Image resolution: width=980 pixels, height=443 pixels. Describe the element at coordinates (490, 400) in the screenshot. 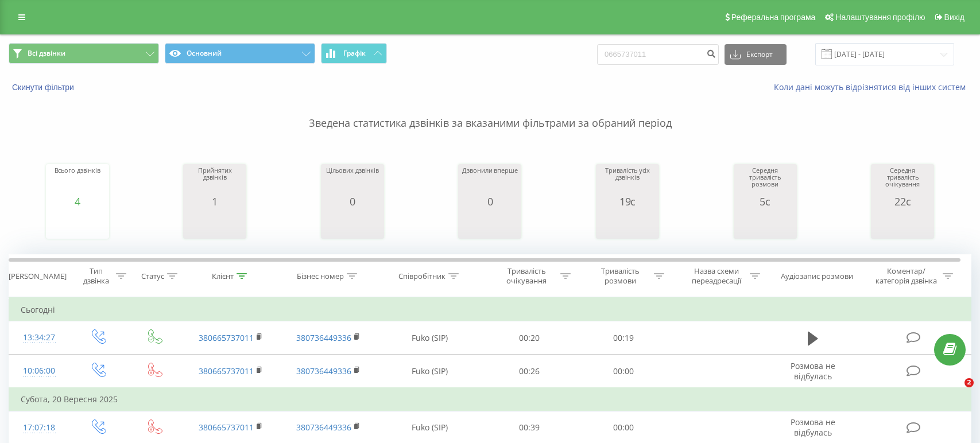

I see `td: Субота, 20 Вересня 2025` at that location.